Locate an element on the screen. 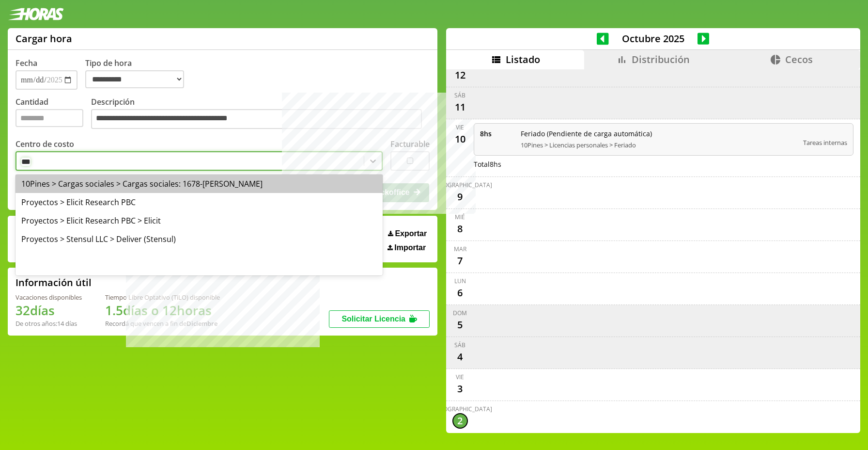  div: 6 is located at coordinates (460, 293).